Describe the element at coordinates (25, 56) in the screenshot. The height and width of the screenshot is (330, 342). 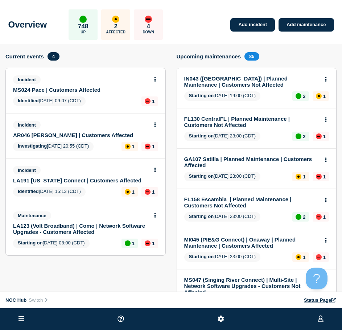
I see `h4: Current events` at that location.